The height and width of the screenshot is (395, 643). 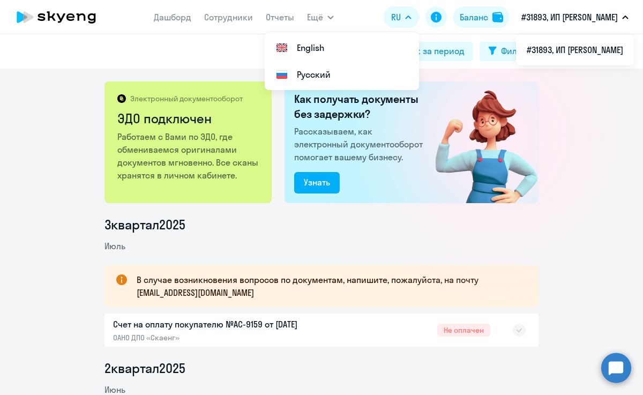 I want to click on button: Фильтр, so click(x=509, y=51).